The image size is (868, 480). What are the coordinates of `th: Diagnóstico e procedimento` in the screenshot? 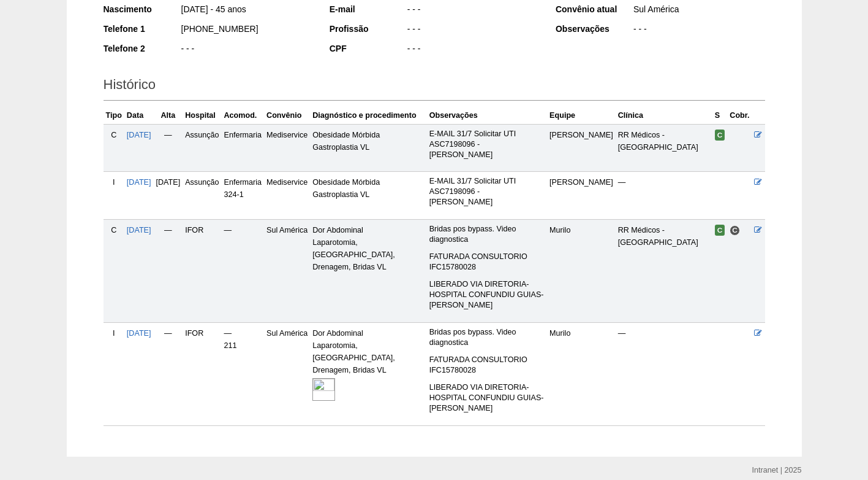 It's located at (368, 115).